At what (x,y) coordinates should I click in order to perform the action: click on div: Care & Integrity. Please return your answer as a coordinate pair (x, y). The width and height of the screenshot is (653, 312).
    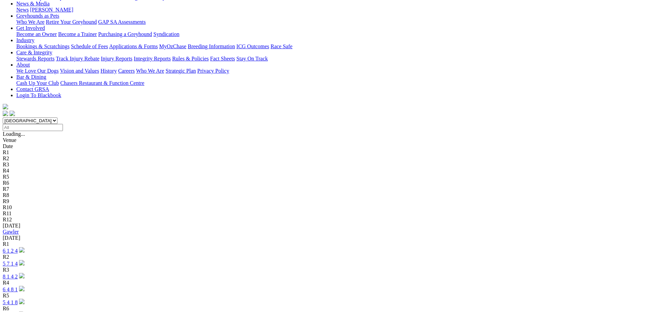
    Looking at the image, I should click on (333, 59).